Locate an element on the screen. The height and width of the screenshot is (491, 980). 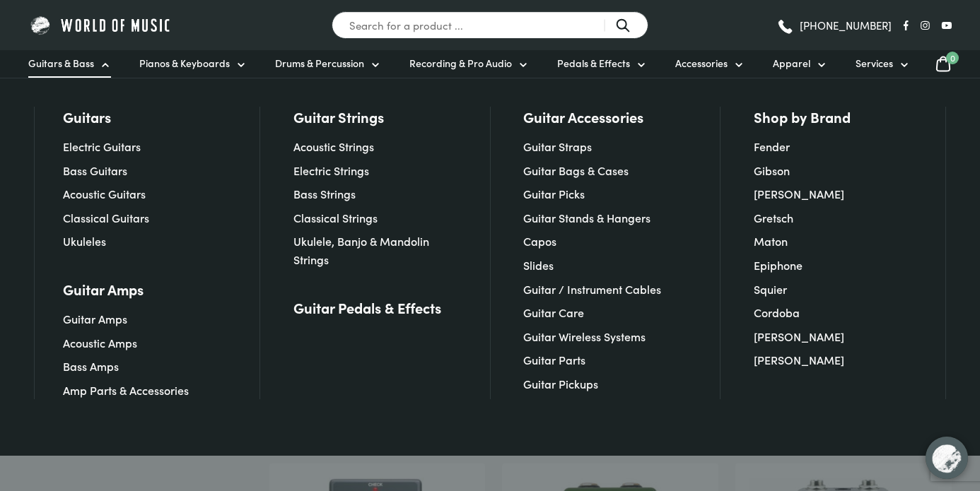
a: Shop by Brand is located at coordinates (802, 116).